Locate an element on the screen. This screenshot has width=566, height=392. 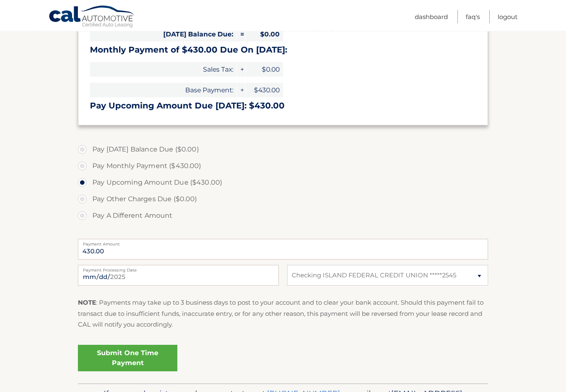
label: Payment Processing Date is located at coordinates (178, 269).